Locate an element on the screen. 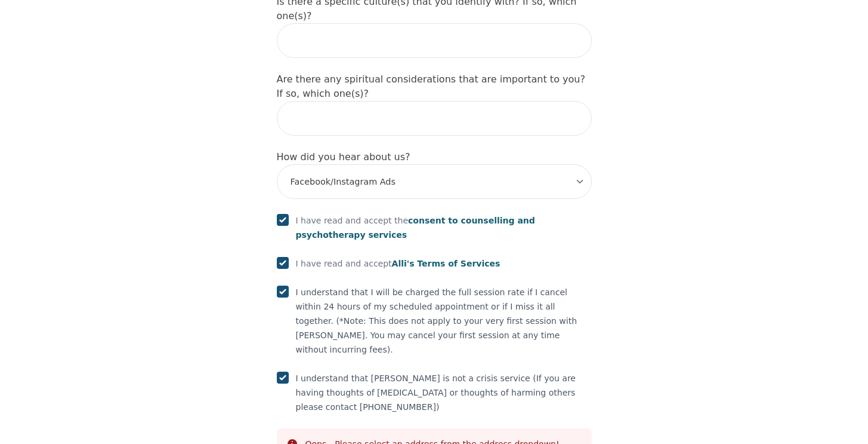 This screenshot has height=444, width=868. span: Alli's Terms of Services is located at coordinates (446, 263).